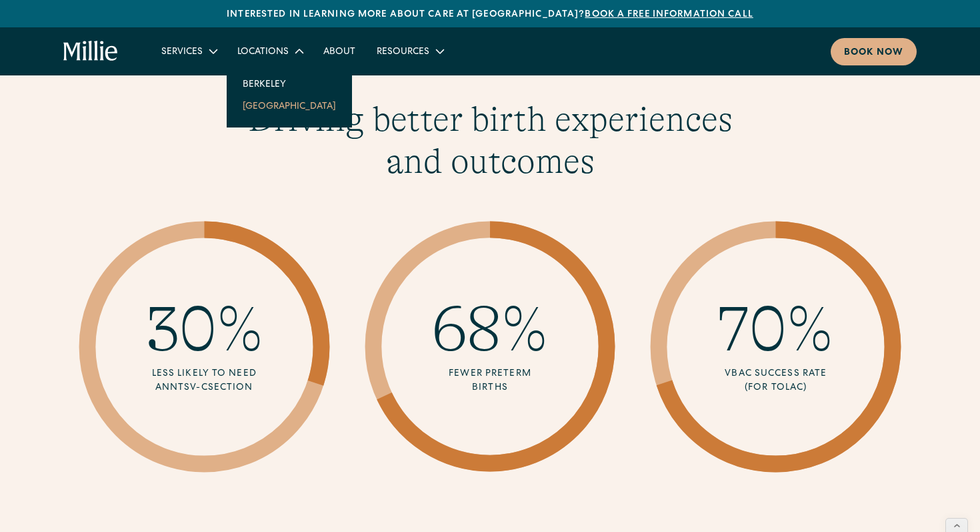 This screenshot has height=532, width=980. I want to click on h3: Driving better birth experiences and outcomes, so click(490, 140).